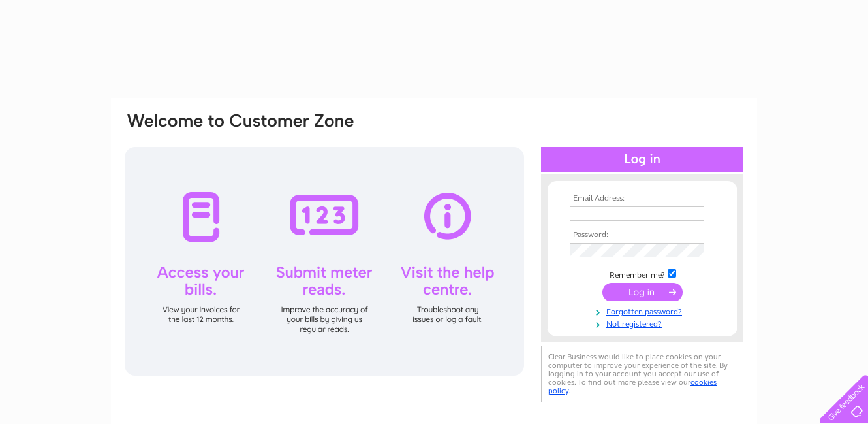  I want to click on a: Forgotten password?, so click(643, 310).